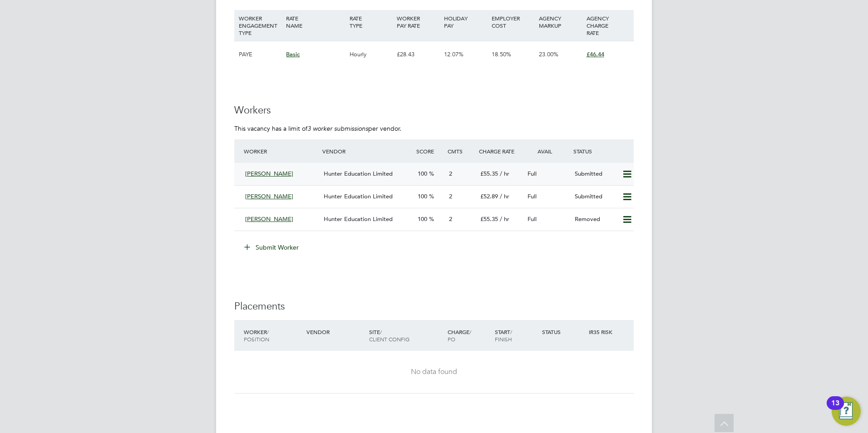  Describe the element at coordinates (260, 26) in the screenshot. I see `div: WORKER ENGAGEMENT TYPE` at that location.